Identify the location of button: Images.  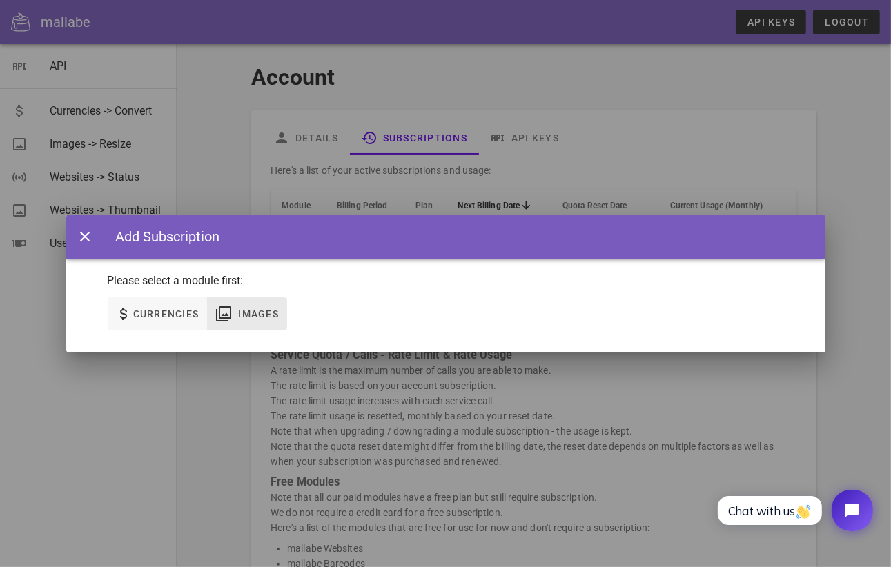
(247, 314).